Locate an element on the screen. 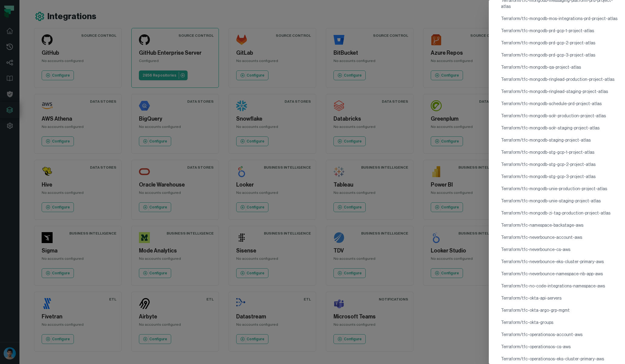 This screenshot has height=364, width=625. li: Terraform/tfc-mongodb-prd-gcp-3-project-atlas is located at coordinates (559, 55).